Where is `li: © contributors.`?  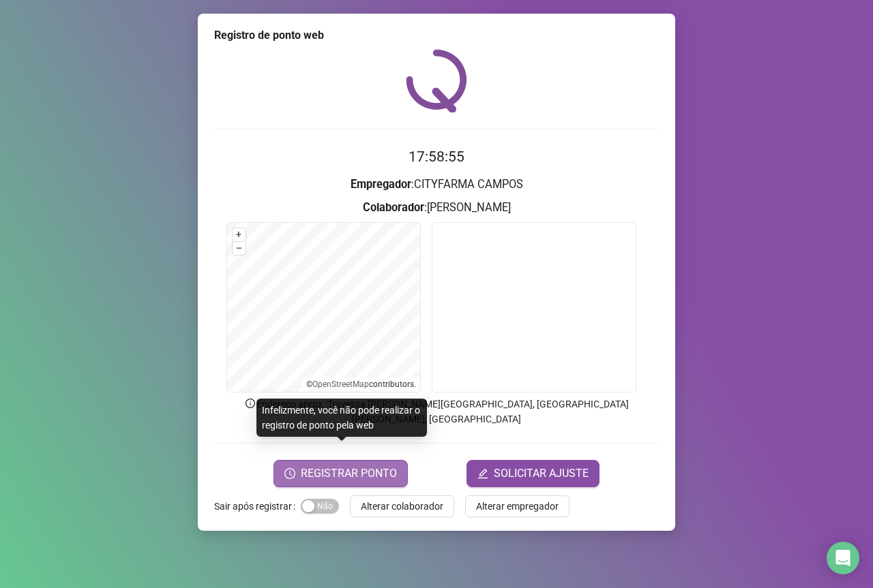 li: © contributors. is located at coordinates (361, 384).